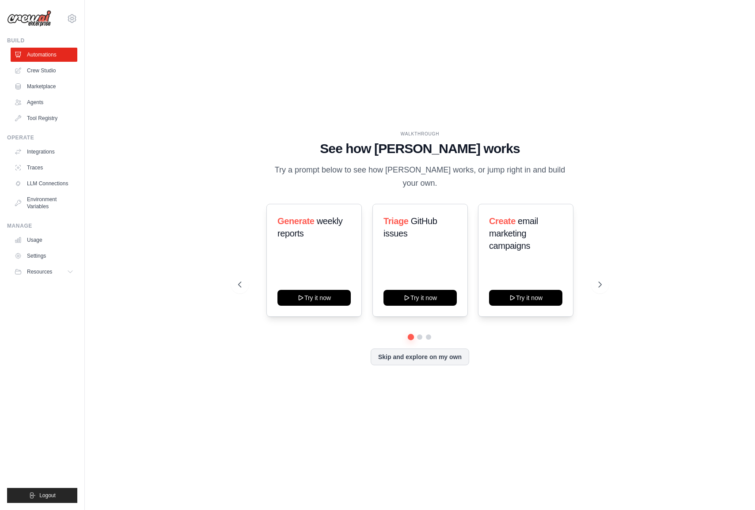 Image resolution: width=755 pixels, height=510 pixels. Describe the element at coordinates (44, 152) in the screenshot. I see `a: Integrations` at that location.